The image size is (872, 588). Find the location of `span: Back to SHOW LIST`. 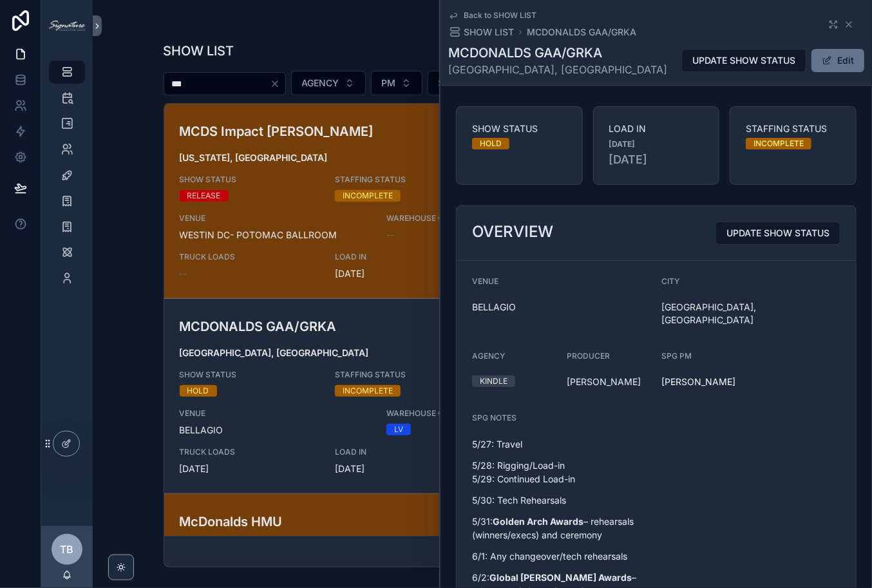

span: Back to SHOW LIST is located at coordinates (500, 16).